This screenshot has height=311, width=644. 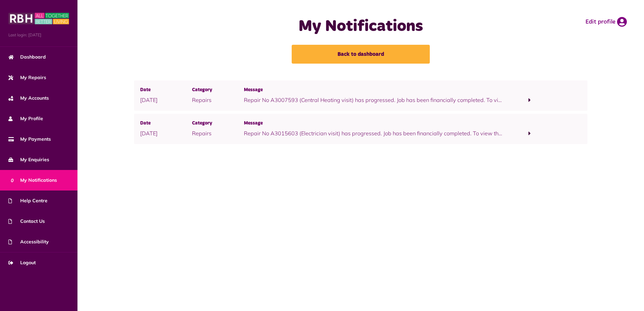 I want to click on span: My Repairs, so click(x=27, y=77).